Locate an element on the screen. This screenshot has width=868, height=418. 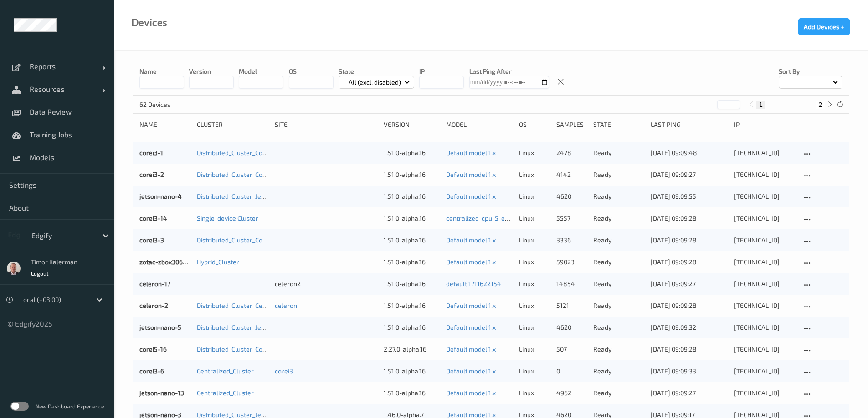
div: 3336 is located at coordinates (571, 240).